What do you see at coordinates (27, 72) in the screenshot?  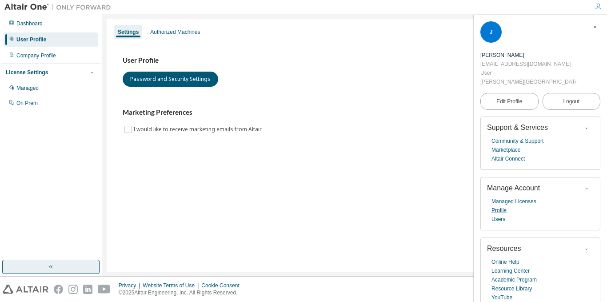 I see `div: License Settings` at bounding box center [27, 72].